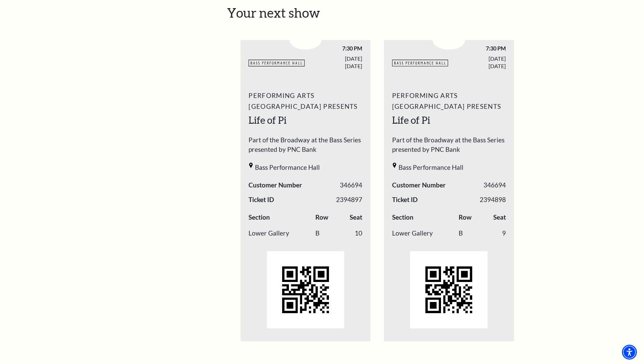 This screenshot has height=364, width=644. I want to click on span: 2394898, so click(492, 200).